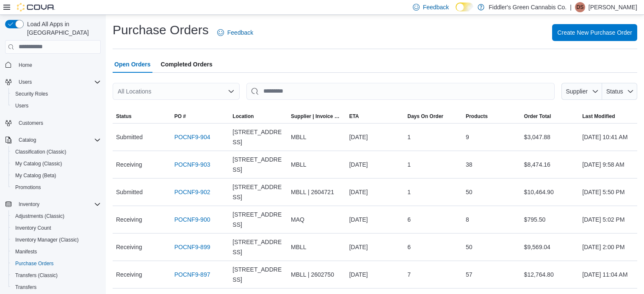 The width and height of the screenshot is (644, 294). I want to click on span: 8, so click(467, 219).